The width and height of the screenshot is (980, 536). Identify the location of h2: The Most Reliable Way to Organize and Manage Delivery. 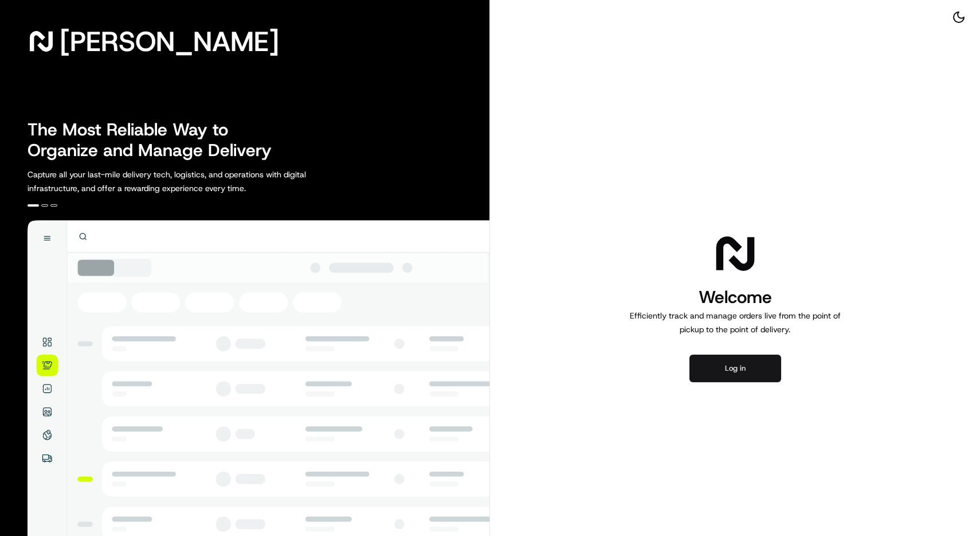
(156, 140).